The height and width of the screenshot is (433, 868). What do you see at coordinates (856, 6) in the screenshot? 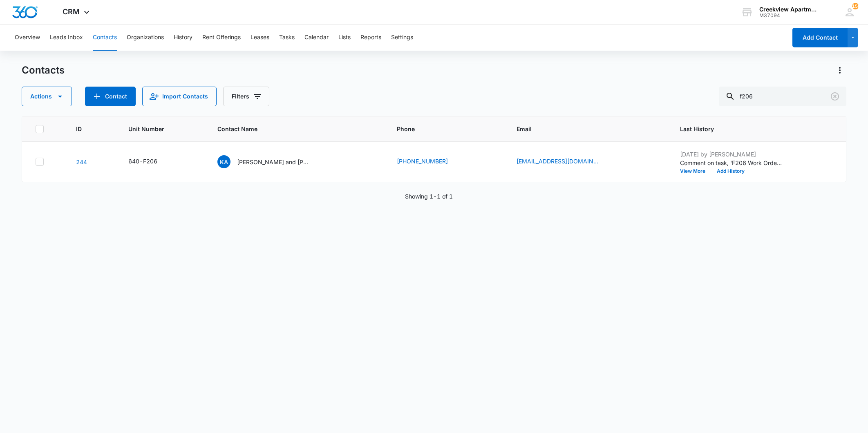
I see `span: 158` at bounding box center [856, 6].